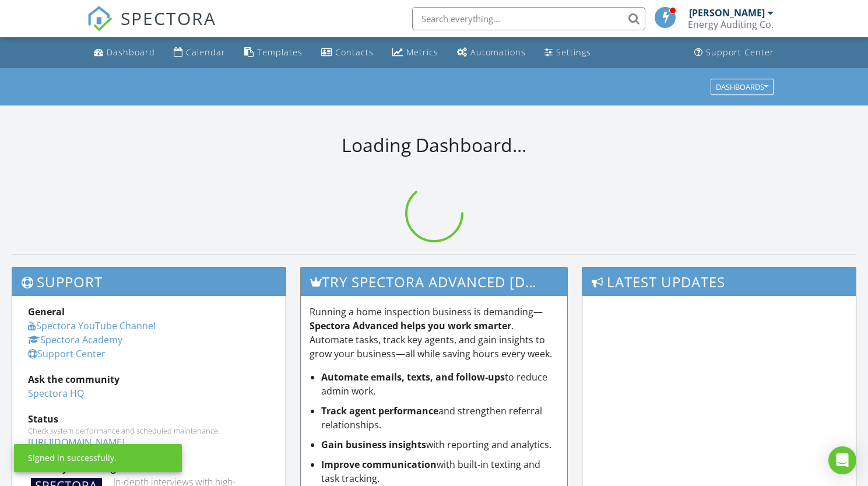 The height and width of the screenshot is (486, 868). I want to click on a: Settings, so click(568, 52).